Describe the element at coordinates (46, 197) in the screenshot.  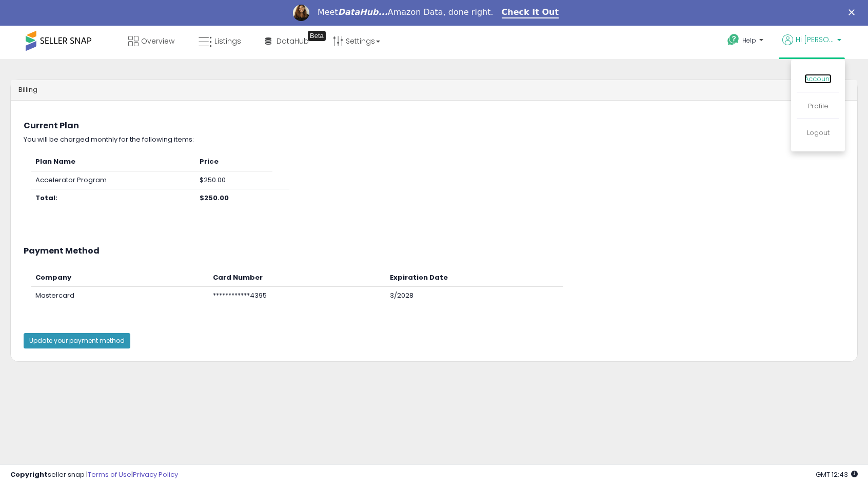
I see `b: Total:` at that location.